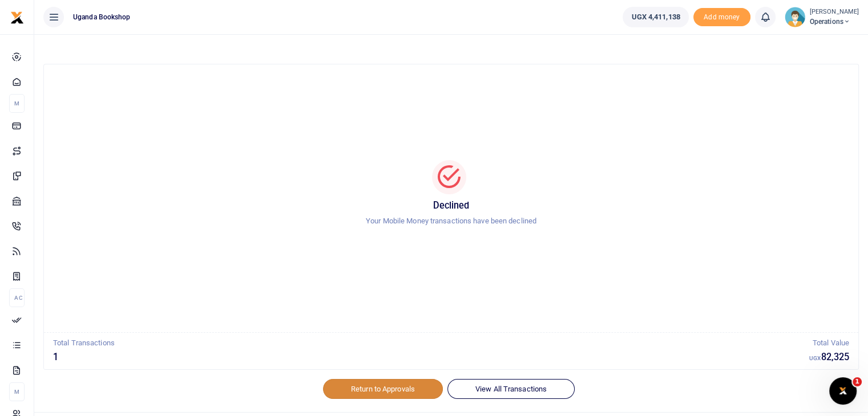 The width and height of the screenshot is (868, 416). I want to click on p: Your Mobile Money transactions have been declined, so click(451, 221).